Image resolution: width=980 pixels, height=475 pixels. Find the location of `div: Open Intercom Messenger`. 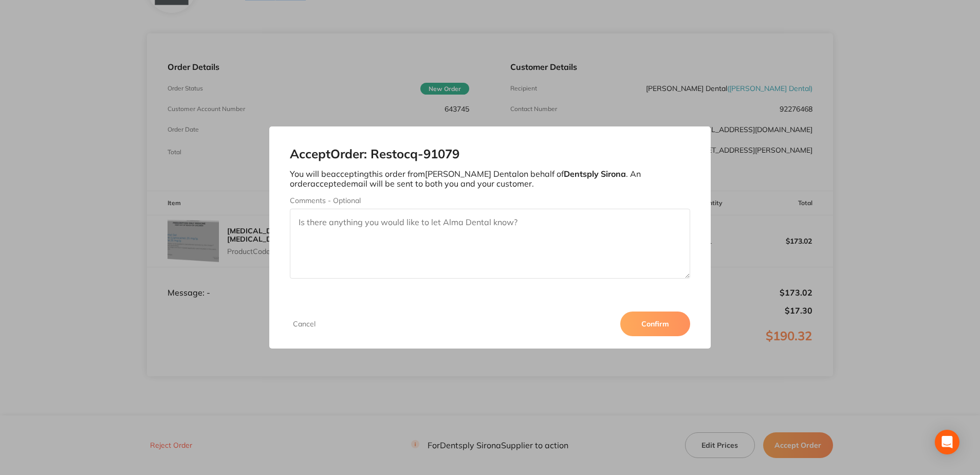

div: Open Intercom Messenger is located at coordinates (947, 442).